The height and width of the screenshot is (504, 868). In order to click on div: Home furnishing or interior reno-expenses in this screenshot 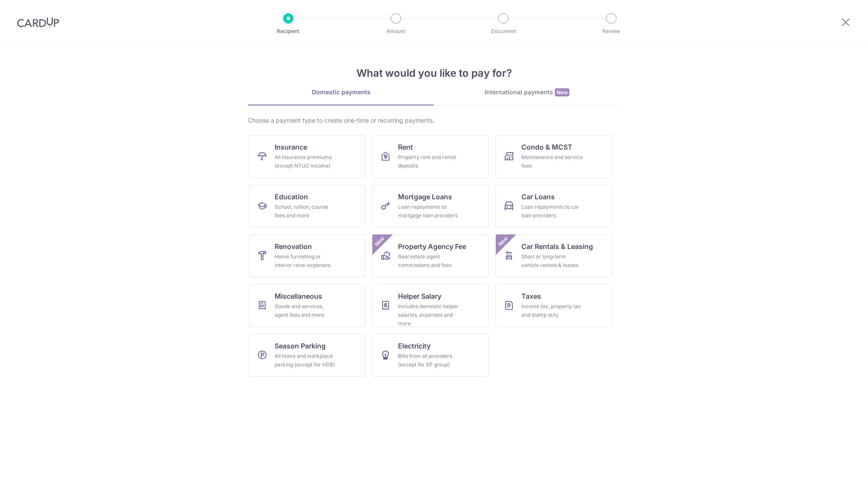, I will do `click(306, 261)`.